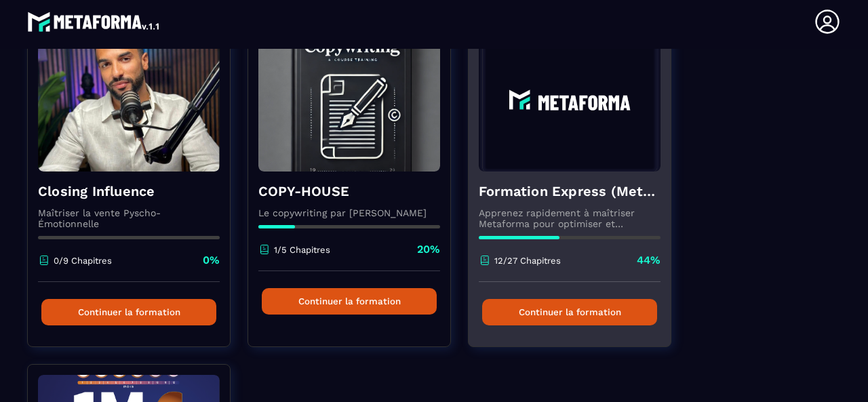  Describe the element at coordinates (570, 218) in the screenshot. I see `p: Apprenez rapidement à maîtriser Metaforma pour optimiser et automatiser votre business. 🚀` at that location.